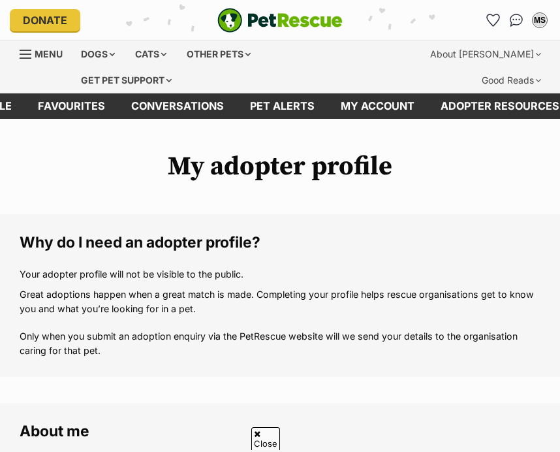  What do you see at coordinates (266, 438) in the screenshot?
I see `span: Close` at bounding box center [266, 438].